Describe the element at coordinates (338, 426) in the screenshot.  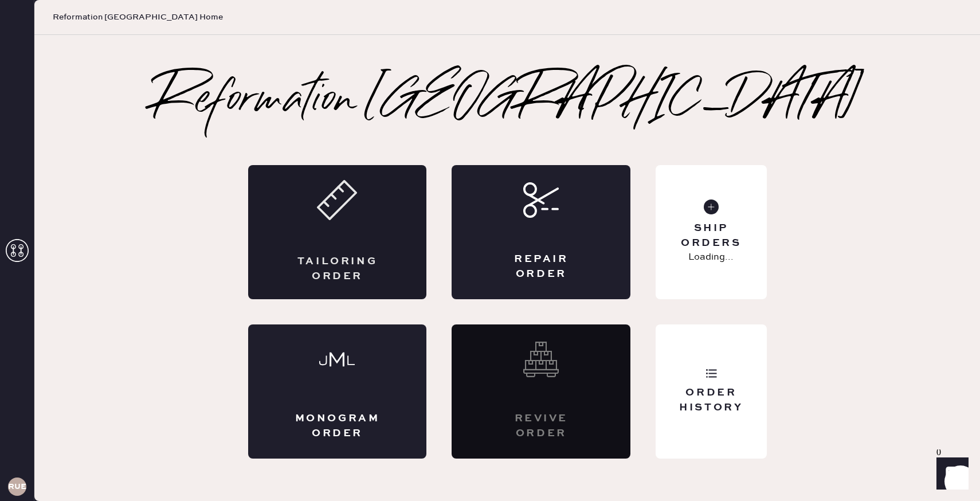
I see `div: Monogram Order` at that location.